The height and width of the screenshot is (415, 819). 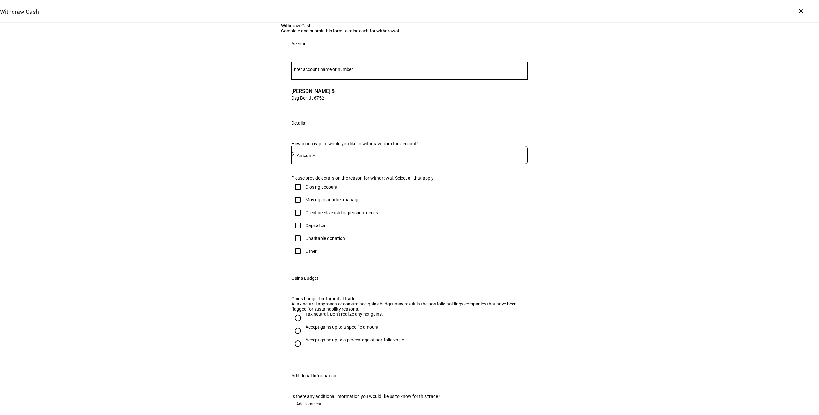 I want to click on div: Other, so click(x=311, y=251).